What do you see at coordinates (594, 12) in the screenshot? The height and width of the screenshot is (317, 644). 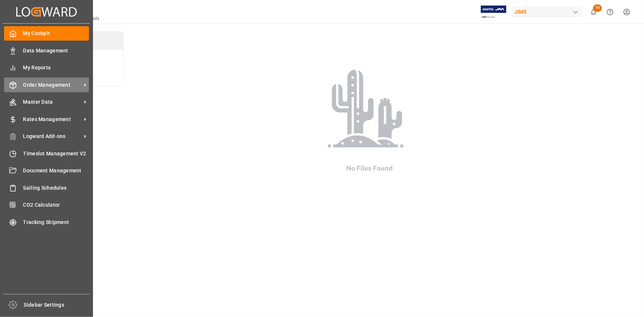 I see `button: show 10 new notifications` at bounding box center [594, 12].